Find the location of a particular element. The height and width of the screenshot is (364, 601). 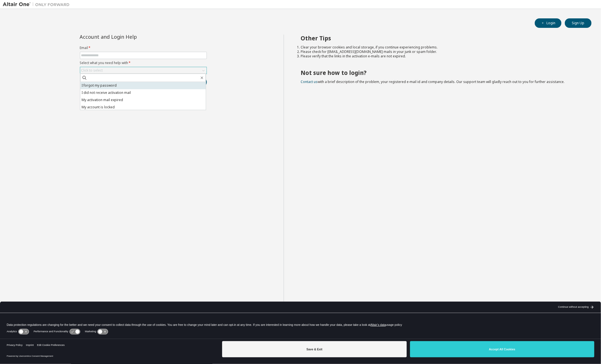

div: Account and Login Help is located at coordinates (131, 37).